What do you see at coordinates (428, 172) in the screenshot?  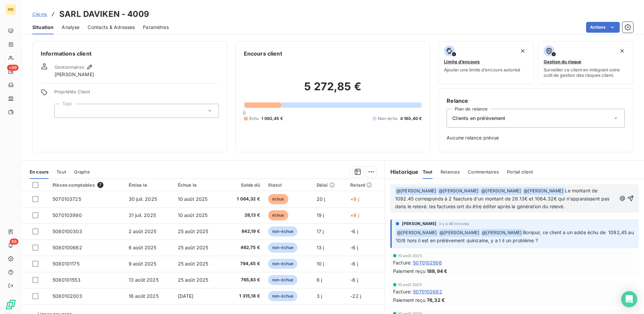 I see `span: Tout` at bounding box center [428, 172].